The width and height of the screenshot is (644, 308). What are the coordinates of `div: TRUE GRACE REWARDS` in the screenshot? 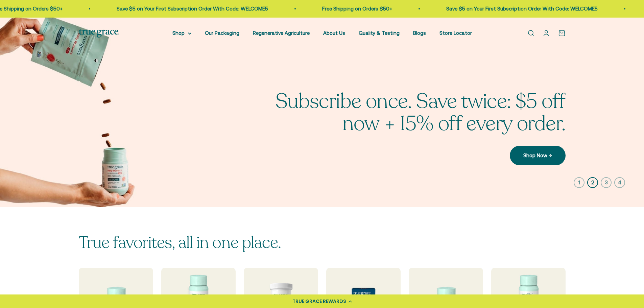 It's located at (319, 301).